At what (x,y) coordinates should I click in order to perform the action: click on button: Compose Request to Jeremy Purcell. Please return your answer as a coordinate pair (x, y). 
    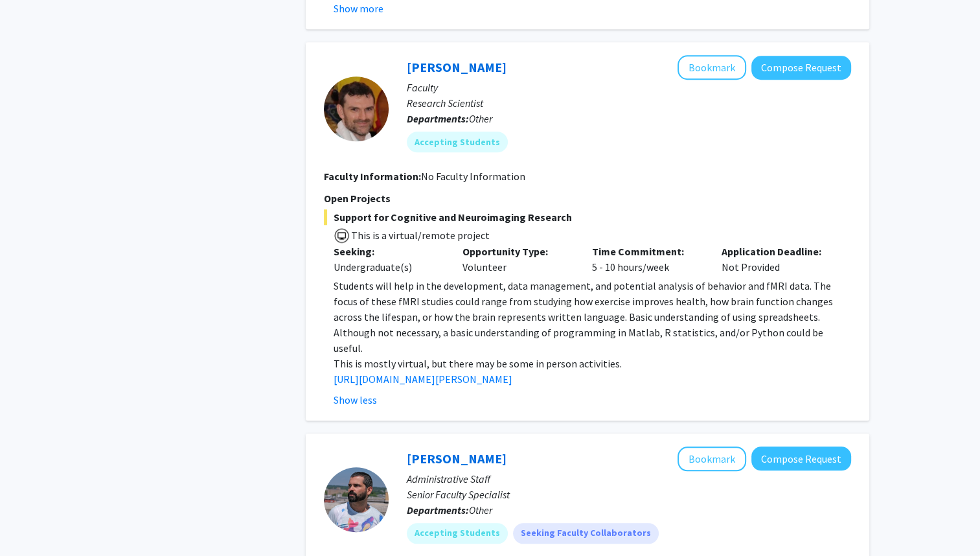
    Looking at the image, I should click on (801, 68).